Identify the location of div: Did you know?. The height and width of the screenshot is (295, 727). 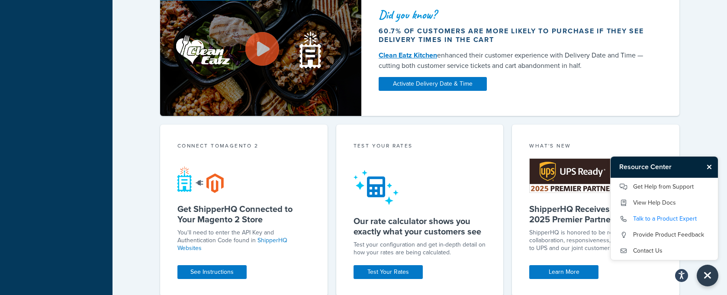
(516, 15).